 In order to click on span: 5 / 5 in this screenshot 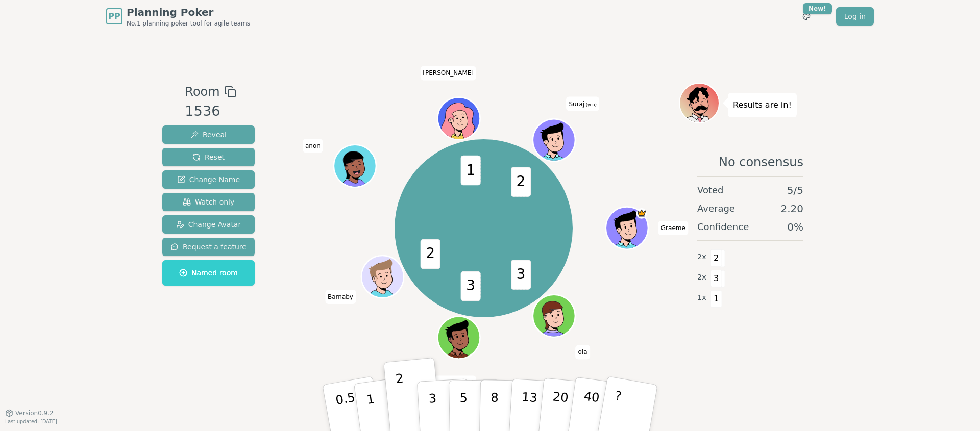, I will do `click(796, 190)`.